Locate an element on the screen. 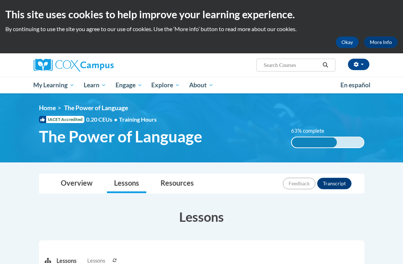 This screenshot has width=403, height=264. label: 63% complete is located at coordinates (311, 131).